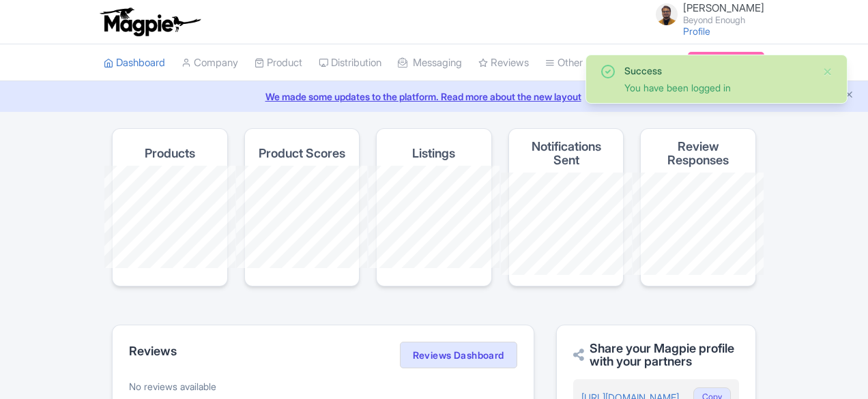 The height and width of the screenshot is (399, 868). What do you see at coordinates (723, 20) in the screenshot?
I see `small: Beyond Enough` at bounding box center [723, 20].